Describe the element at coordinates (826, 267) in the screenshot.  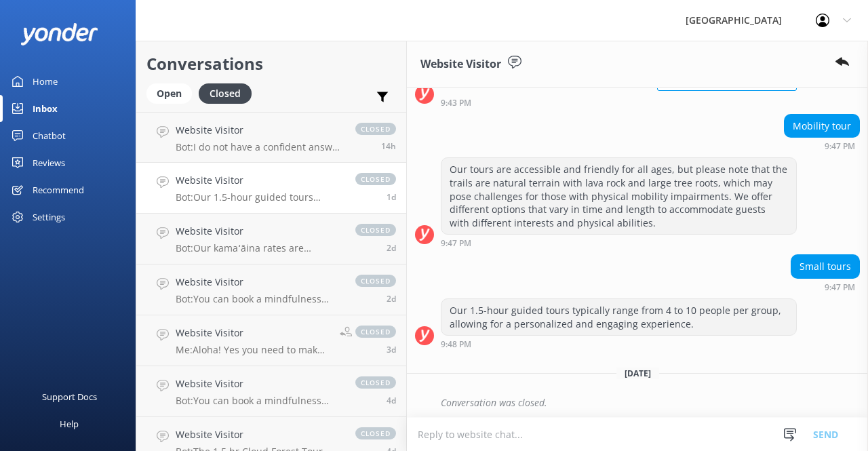
I see `div: Small tours` at that location.